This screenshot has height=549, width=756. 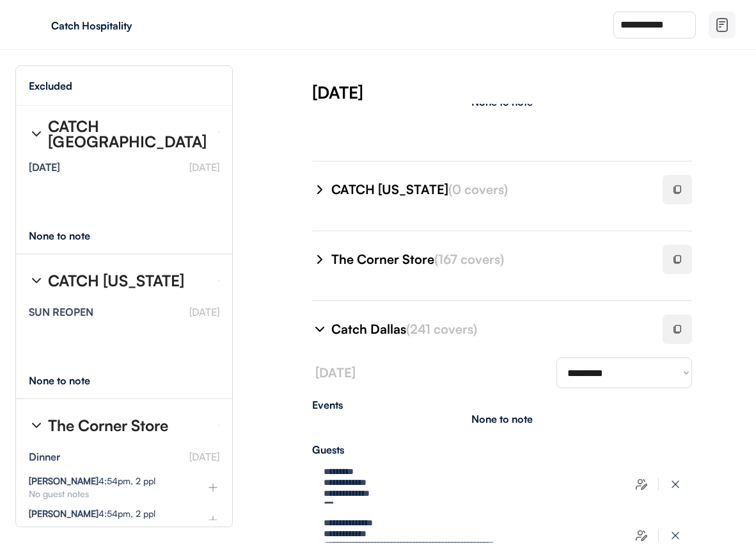 What do you see at coordinates (502, 404) in the screenshot?
I see `div: Events` at bounding box center [502, 404].